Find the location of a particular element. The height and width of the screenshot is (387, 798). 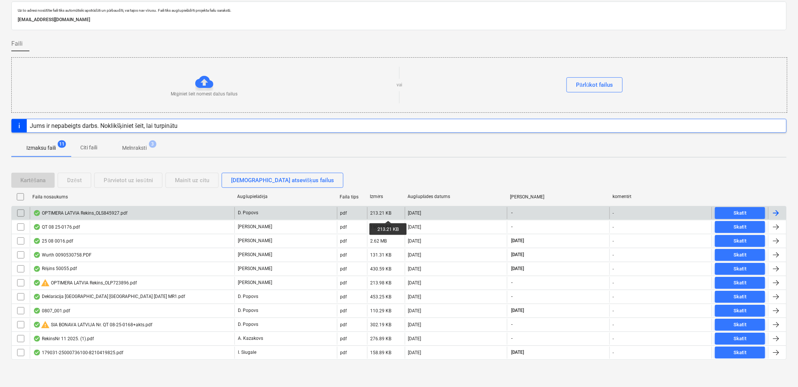

div: 2.62 MB is located at coordinates (379, 241).